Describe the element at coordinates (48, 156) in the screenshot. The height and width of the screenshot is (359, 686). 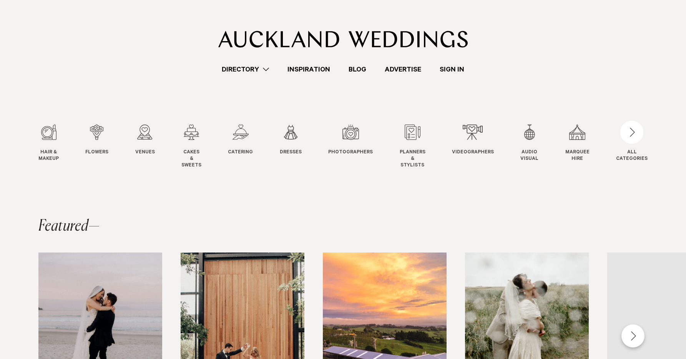
I see `span: Hair & Makeup` at that location.